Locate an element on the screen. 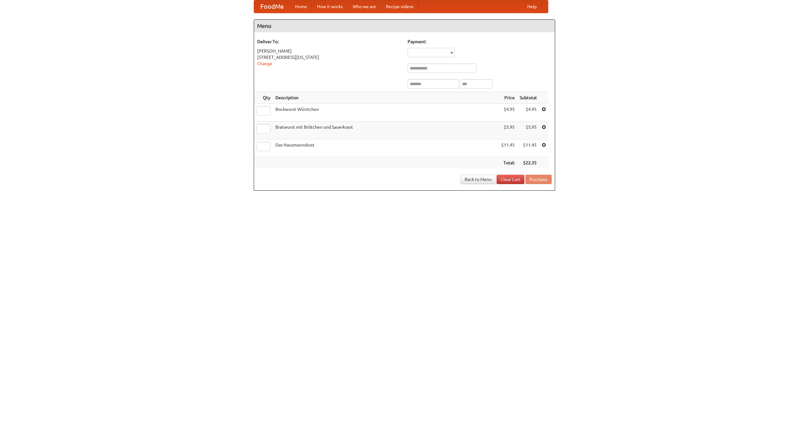  th: Qty is located at coordinates (263, 98).